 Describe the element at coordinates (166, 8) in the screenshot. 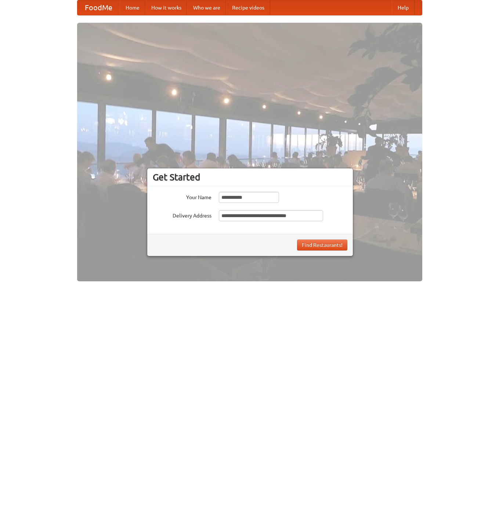

I see `a: How it works` at that location.